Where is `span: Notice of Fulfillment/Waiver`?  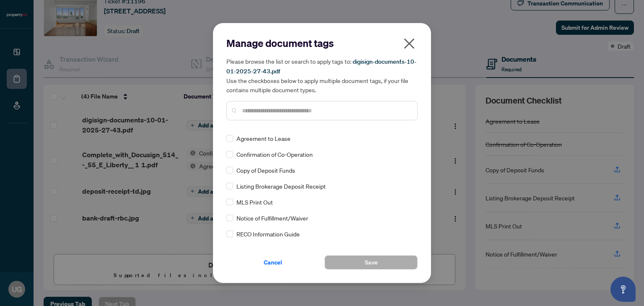
span: Notice of Fulfillment/Waiver is located at coordinates (272, 218).